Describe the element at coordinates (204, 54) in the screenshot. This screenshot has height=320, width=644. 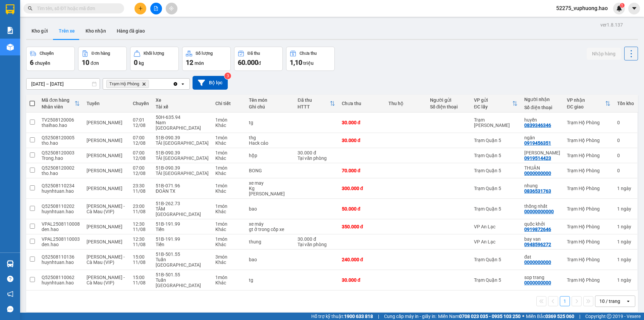
I see `div: Số lượng` at that location.